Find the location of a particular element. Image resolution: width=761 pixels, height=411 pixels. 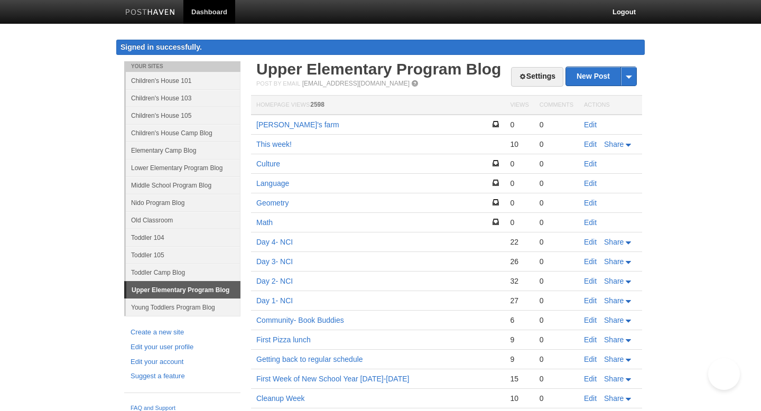

a: First Pizza lunch is located at coordinates (283, 340).